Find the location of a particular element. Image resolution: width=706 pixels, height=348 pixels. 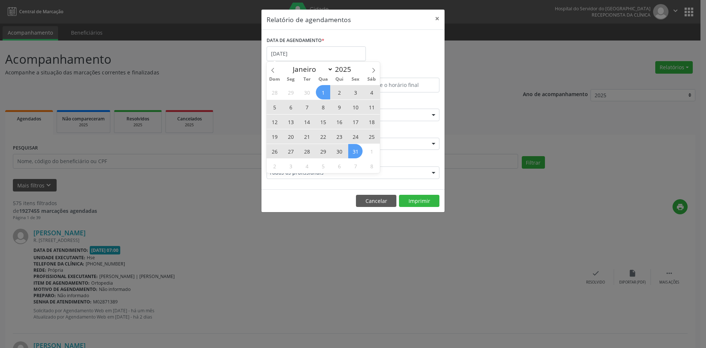

span: Outubro 26, 2025 is located at coordinates (274, 151).